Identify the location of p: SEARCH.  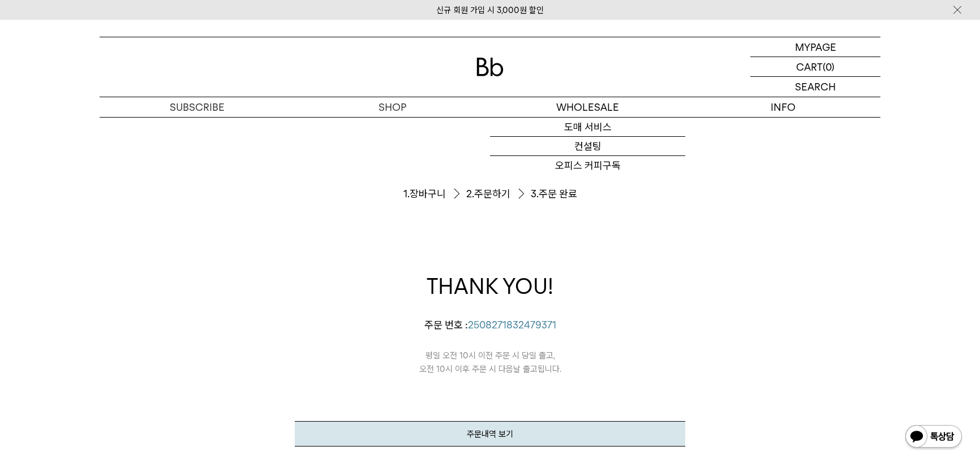
(815, 86).